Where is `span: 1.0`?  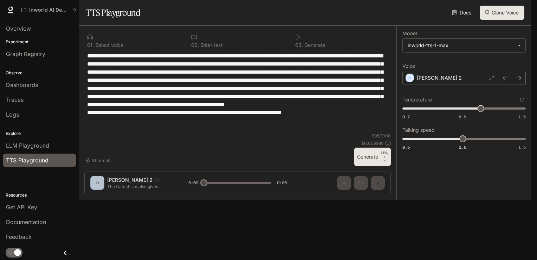
span: 1.0 is located at coordinates (463, 147).